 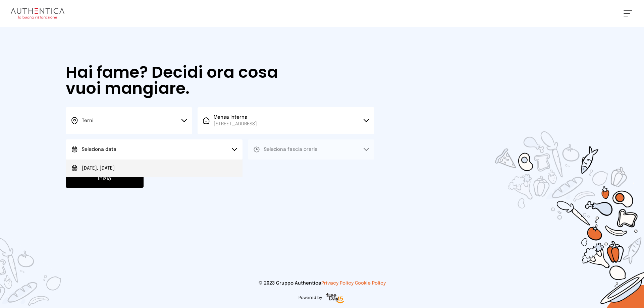 What do you see at coordinates (335, 299) in the screenshot?
I see `img: logo-freeday.3e08031.png` at bounding box center [335, 299].